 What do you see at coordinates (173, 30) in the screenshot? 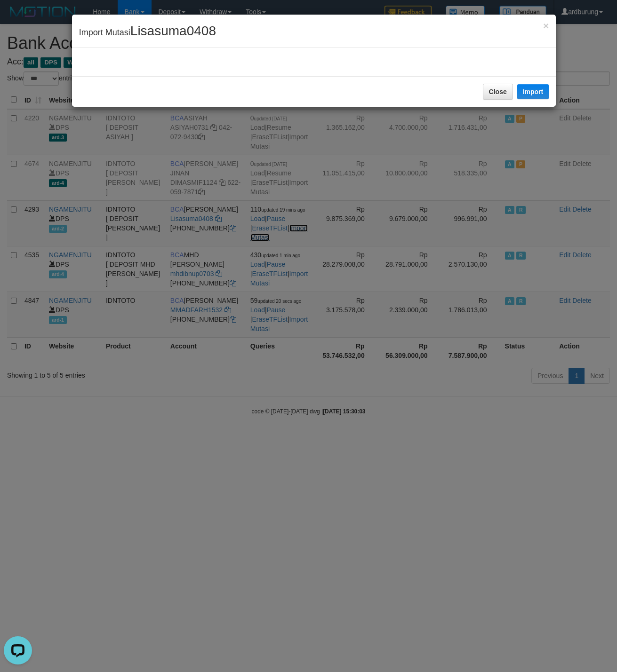
I see `span: Lisasuma0408` at bounding box center [173, 30].